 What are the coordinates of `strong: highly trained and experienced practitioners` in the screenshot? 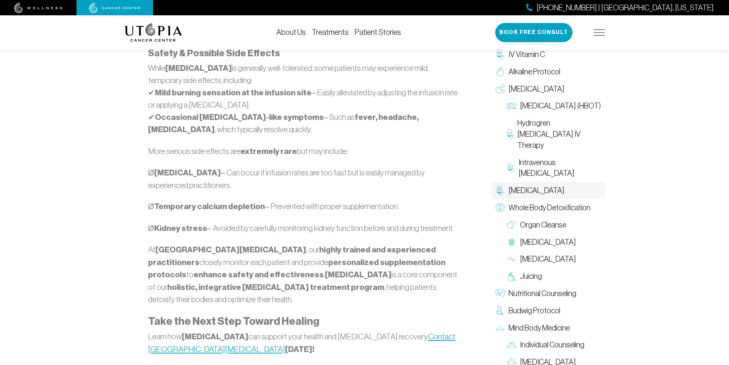 It's located at (292, 256).